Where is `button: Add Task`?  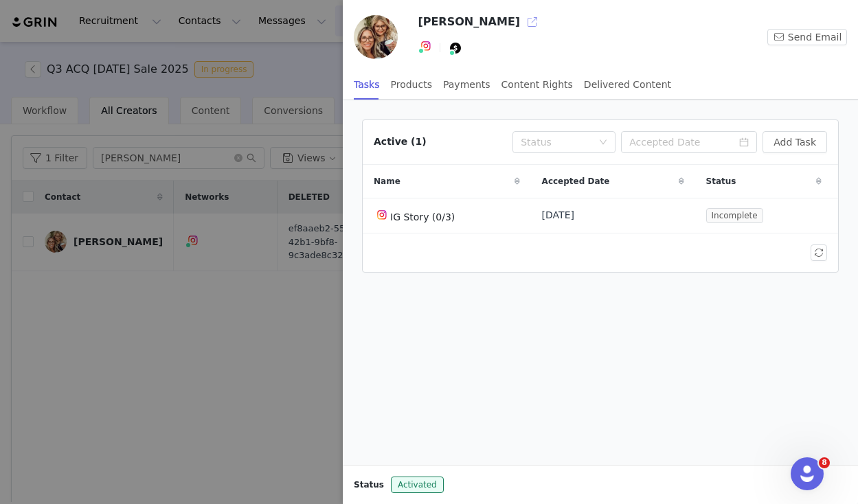
button: Add Task is located at coordinates (795, 142).